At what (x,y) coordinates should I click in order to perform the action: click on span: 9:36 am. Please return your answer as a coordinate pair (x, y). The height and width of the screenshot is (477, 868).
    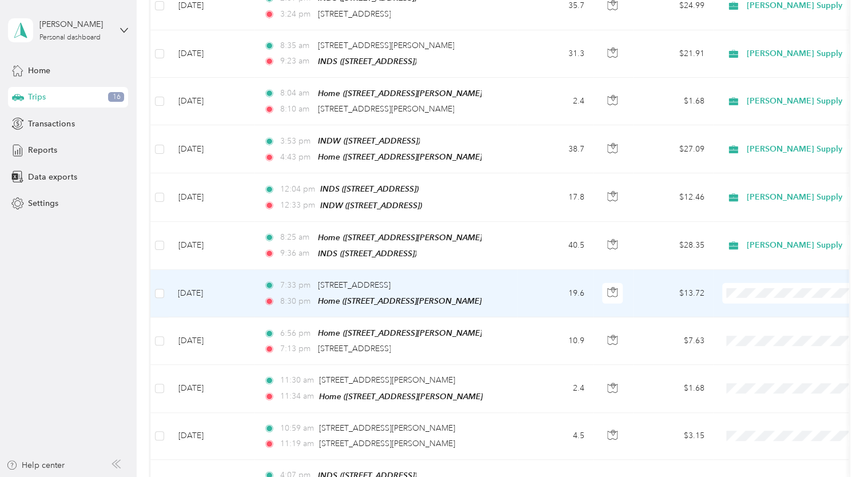
    Looking at the image, I should click on (296, 253).